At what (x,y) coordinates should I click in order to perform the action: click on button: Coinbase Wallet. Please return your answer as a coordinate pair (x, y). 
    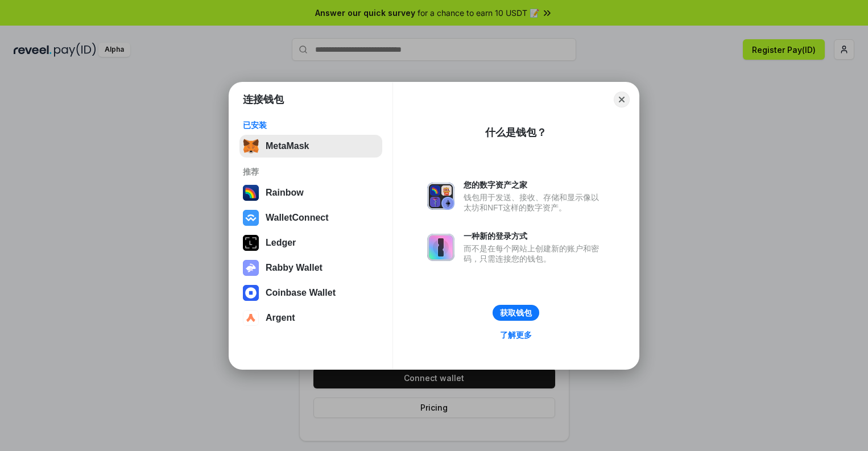
    Looking at the image, I should click on (311, 293).